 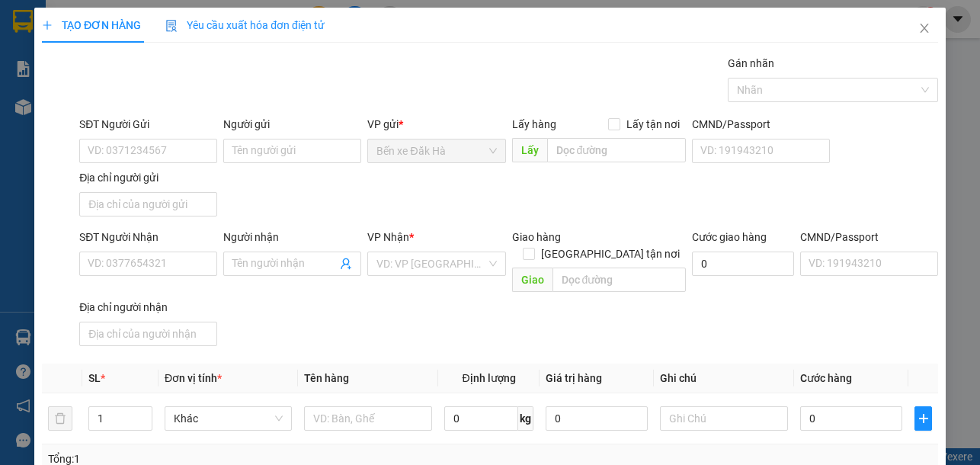 I want to click on span: kg, so click(x=526, y=418).